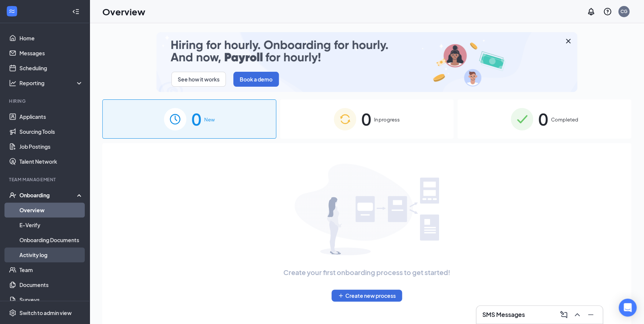 Image resolution: width=644 pixels, height=324 pixels. I want to click on div: Hiring, so click(45, 101).